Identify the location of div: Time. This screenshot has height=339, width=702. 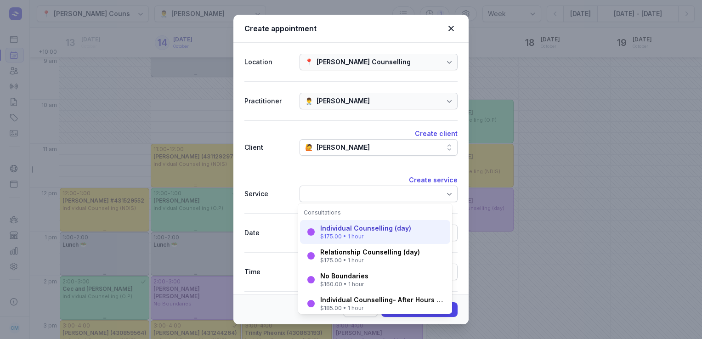
(268, 272).